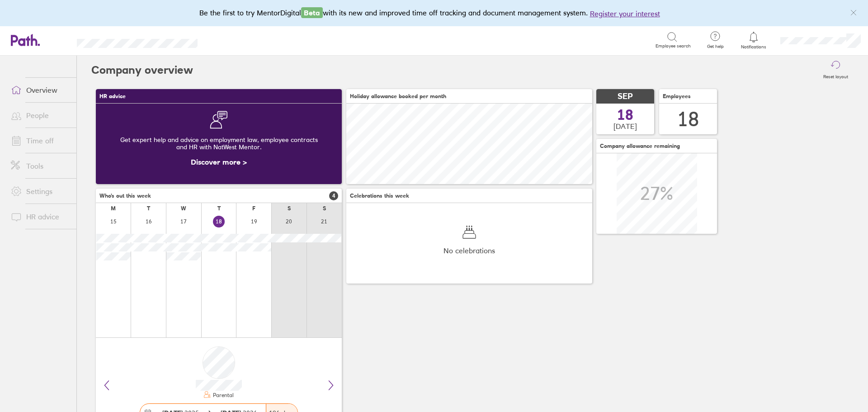  What do you see at coordinates (253, 208) in the screenshot?
I see `div: F` at bounding box center [253, 208].